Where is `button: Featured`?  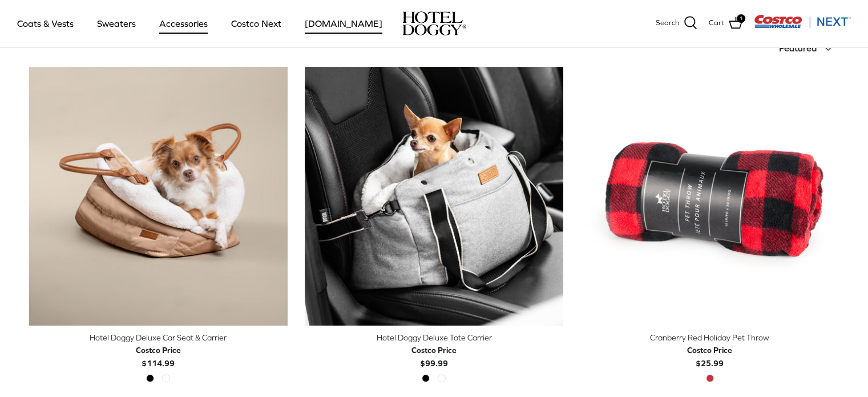
button: Featured is located at coordinates (810, 48).